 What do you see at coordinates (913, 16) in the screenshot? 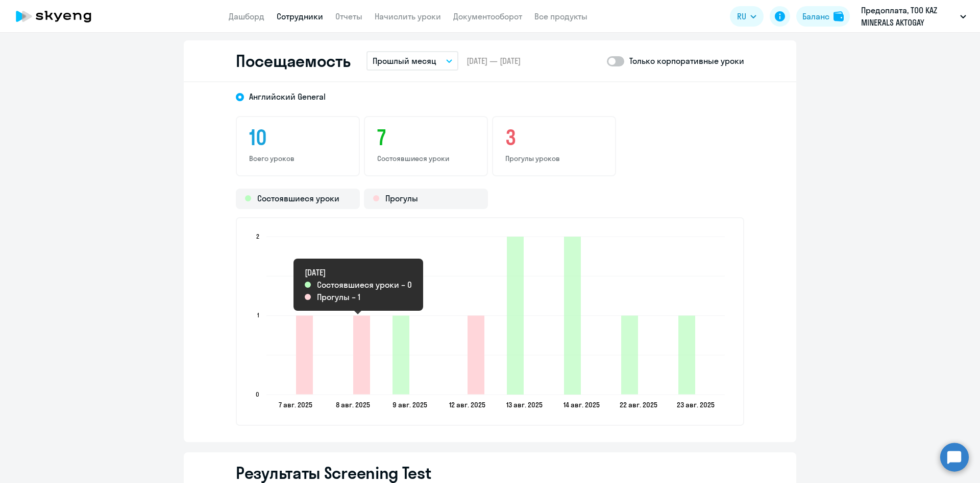
I see `button: Предоплата, ТОО KAZ MINERALS AKTOGAY` at bounding box center [913, 16].